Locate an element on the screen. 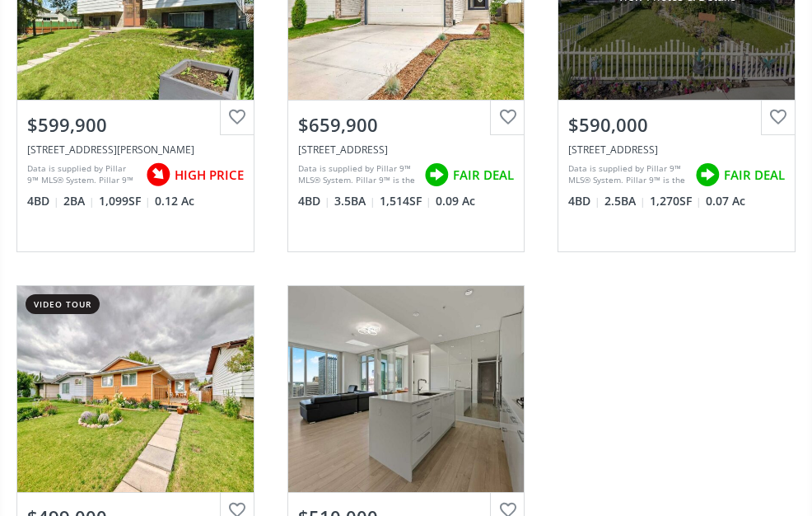 The height and width of the screenshot is (516, 812). div: $659,900 is located at coordinates (406, 125).